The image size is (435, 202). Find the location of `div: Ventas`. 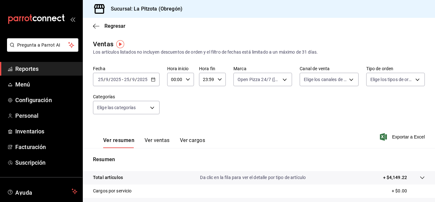

div: Ventas is located at coordinates (103, 44).